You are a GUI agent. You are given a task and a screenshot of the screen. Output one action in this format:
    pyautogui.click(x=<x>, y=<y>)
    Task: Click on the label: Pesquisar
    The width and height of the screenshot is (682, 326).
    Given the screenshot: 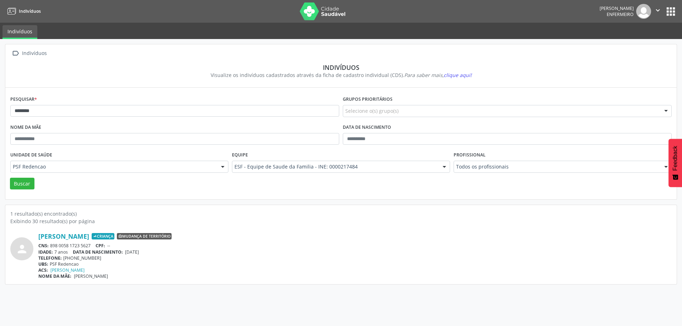 What is the action you would take?
    pyautogui.click(x=23, y=99)
    